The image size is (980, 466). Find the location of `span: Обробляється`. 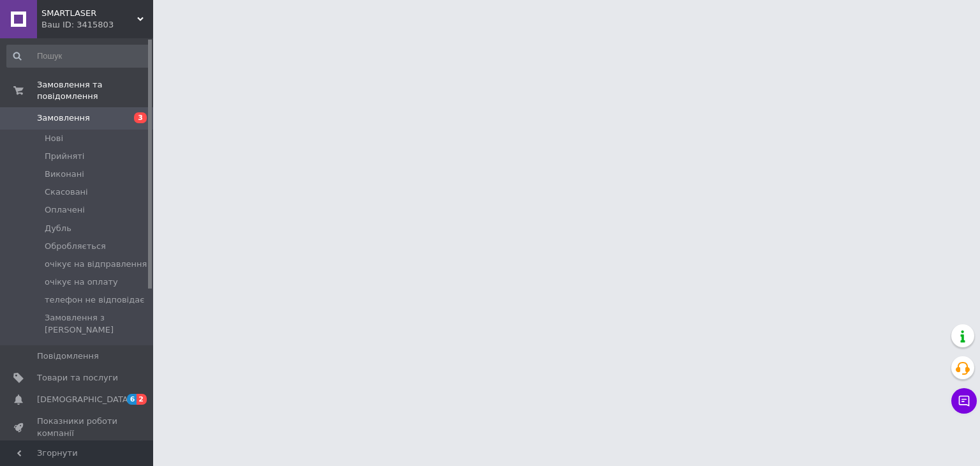

span: Обробляється is located at coordinates (75, 246).